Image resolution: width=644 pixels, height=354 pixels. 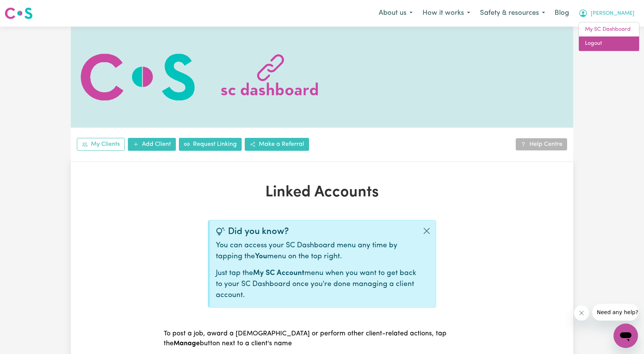 What do you see at coordinates (25, 8) in the screenshot?
I see `span: Need any help?` at bounding box center [25, 8].